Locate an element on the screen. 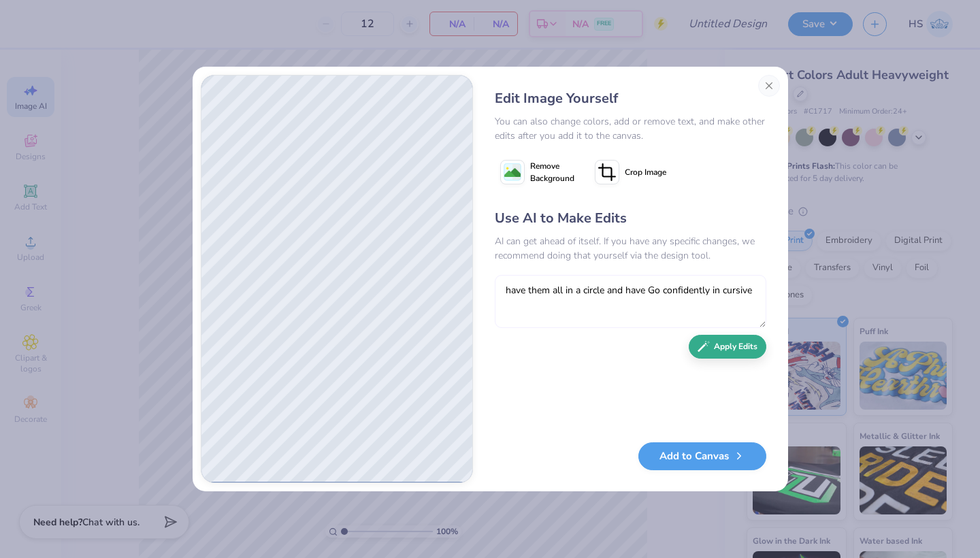 The height and width of the screenshot is (558, 980). button: Apply Edits is located at coordinates (728, 347).